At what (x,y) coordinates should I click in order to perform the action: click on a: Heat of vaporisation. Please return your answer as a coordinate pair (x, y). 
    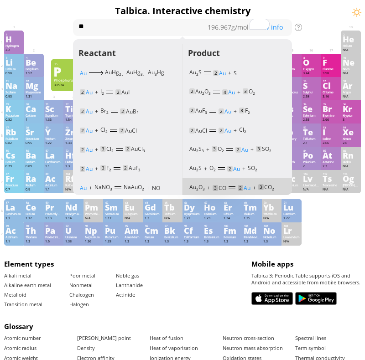
    Looking at the image, I should click on (174, 348).